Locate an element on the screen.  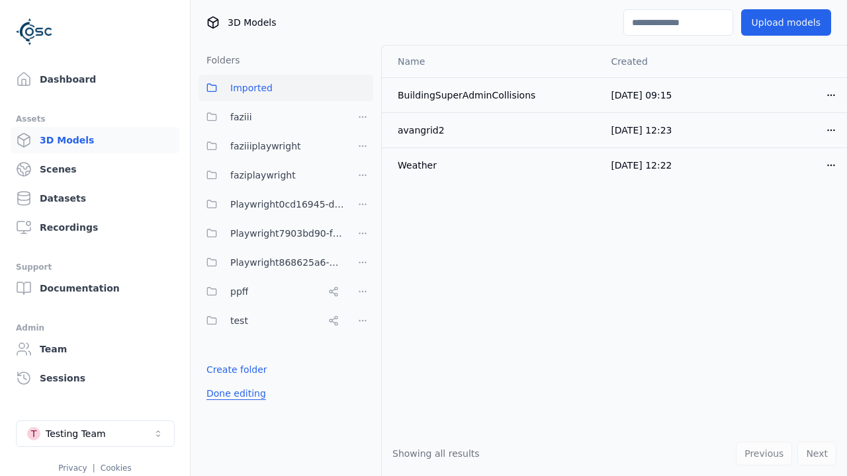
div: avangrid2 is located at coordinates (493, 130).